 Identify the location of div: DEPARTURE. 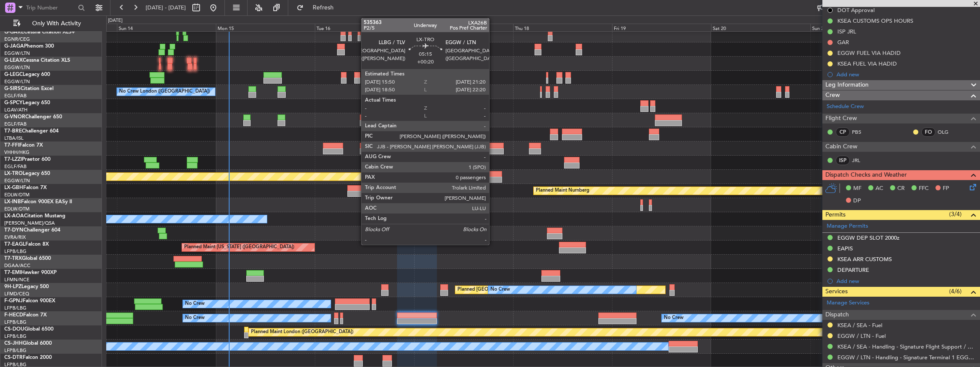
(853, 270).